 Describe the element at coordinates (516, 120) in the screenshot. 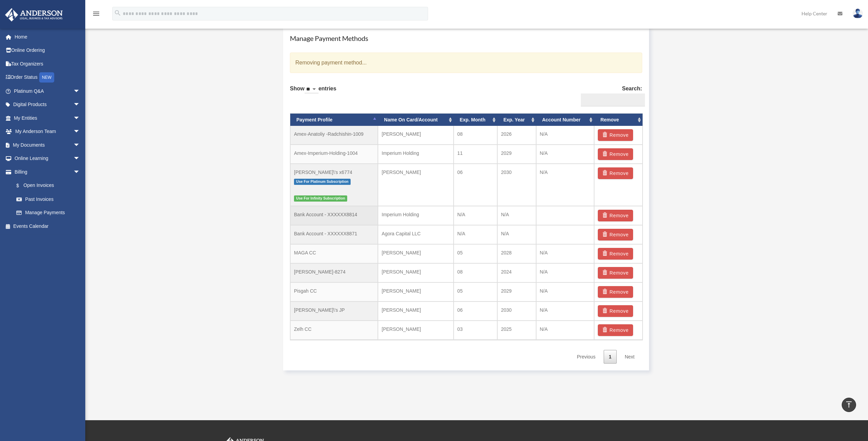

I see `th: Exp. Year: activate to sort column ascending` at that location.